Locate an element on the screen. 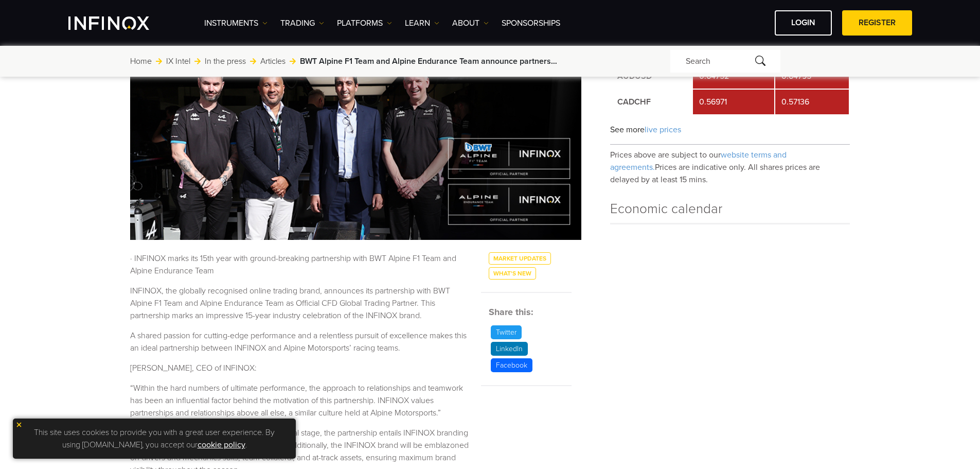 The width and height of the screenshot is (980, 469). a: REGISTER is located at coordinates (877, 22).